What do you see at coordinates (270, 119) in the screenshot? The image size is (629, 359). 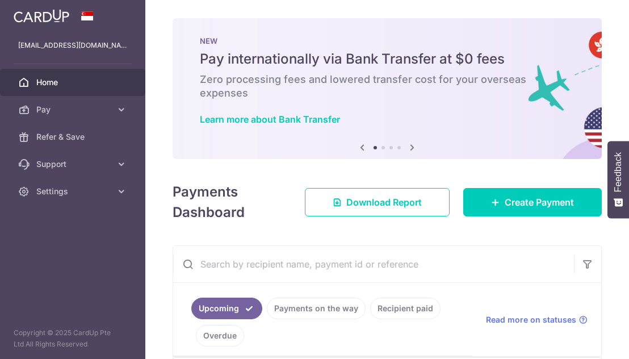 I see `a: Learn more about Bank Transfer` at bounding box center [270, 119].